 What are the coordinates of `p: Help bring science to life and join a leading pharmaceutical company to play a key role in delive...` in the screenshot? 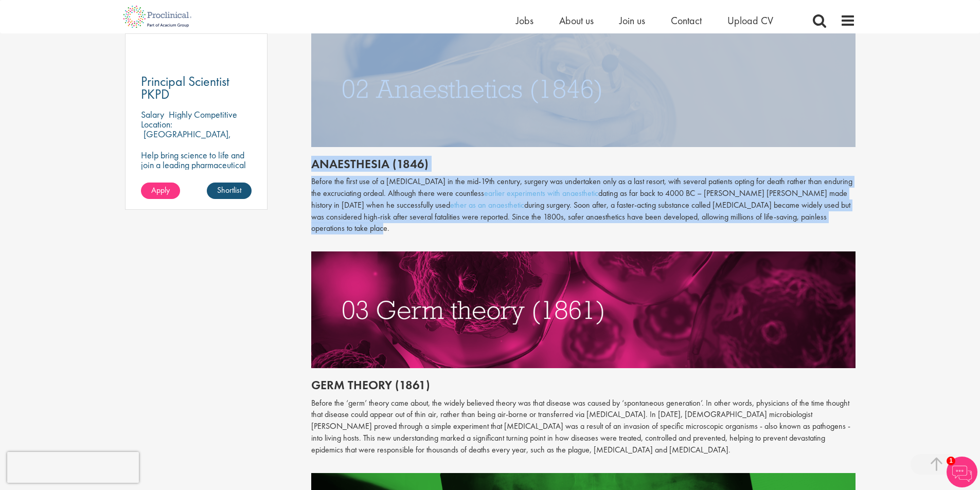 It's located at (196, 180).